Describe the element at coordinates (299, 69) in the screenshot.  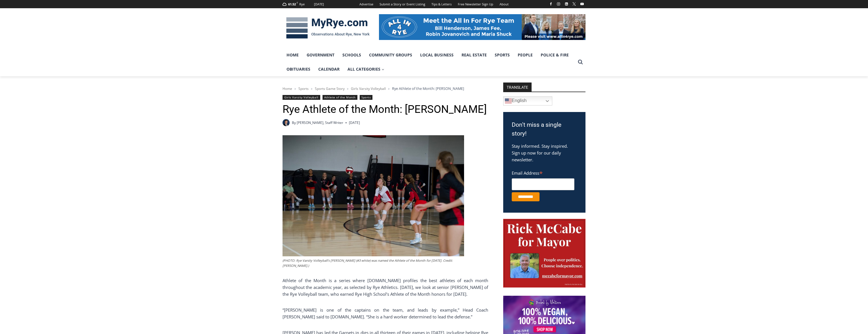
I see `a: Obituaries` at that location.